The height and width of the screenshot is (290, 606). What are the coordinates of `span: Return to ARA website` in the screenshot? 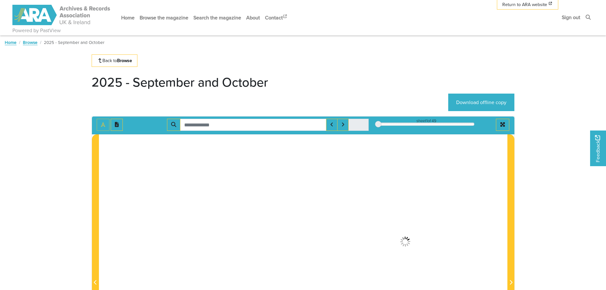 It's located at (524, 4).